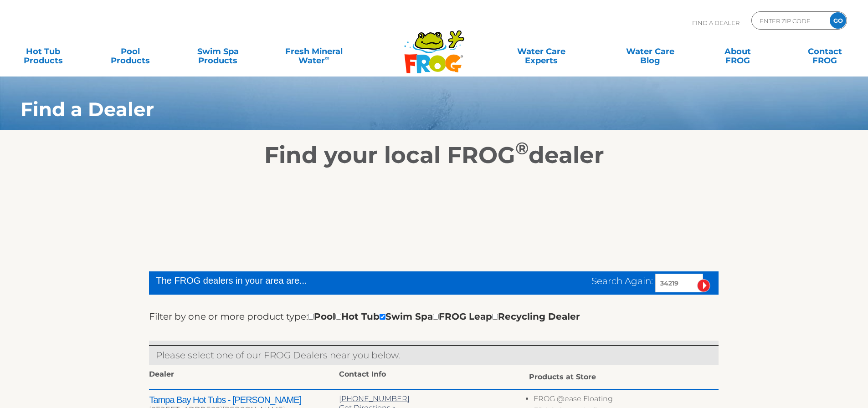 Image resolution: width=868 pixels, height=408 pixels. I want to click on input: GO, so click(838, 21).